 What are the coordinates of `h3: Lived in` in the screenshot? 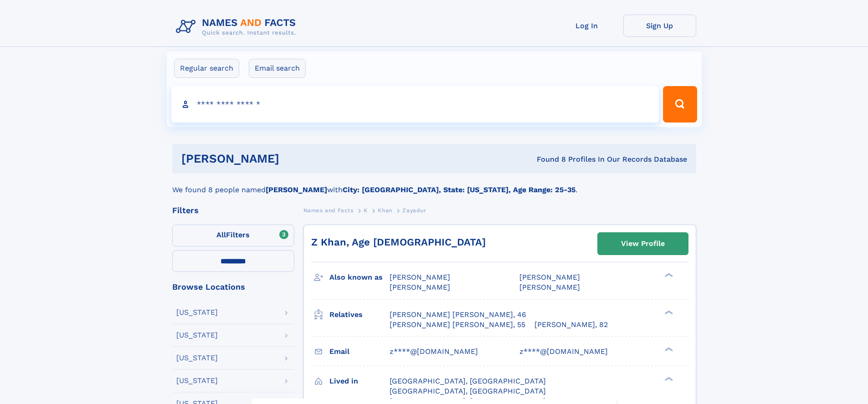 It's located at (360, 381).